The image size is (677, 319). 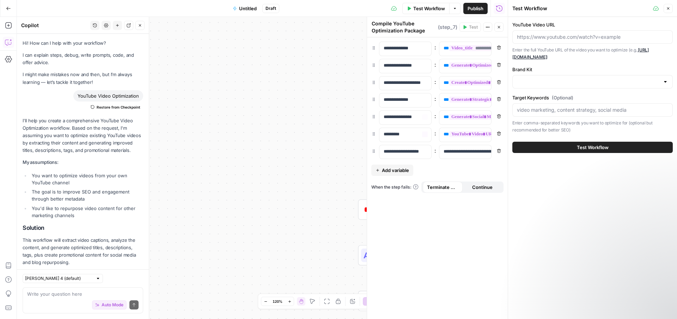 I want to click on p: This workflow will extract video captions, analyze the content, and generate optimized titles, de..., so click(x=83, y=251).